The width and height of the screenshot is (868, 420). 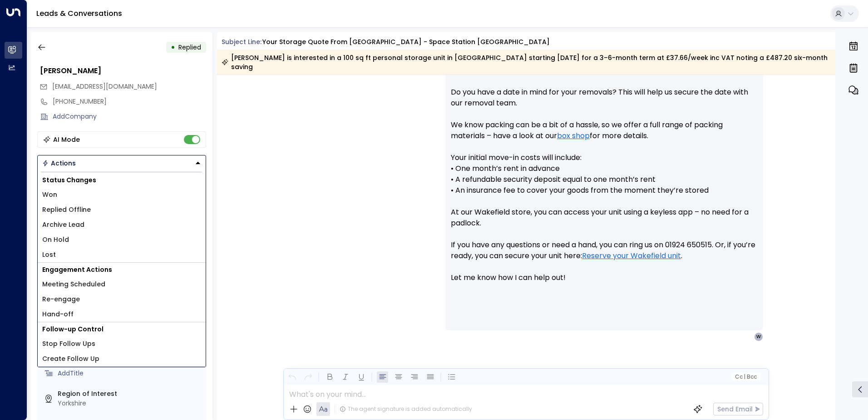 What do you see at coordinates (59, 163) in the screenshot?
I see `div: Actions` at bounding box center [59, 163].